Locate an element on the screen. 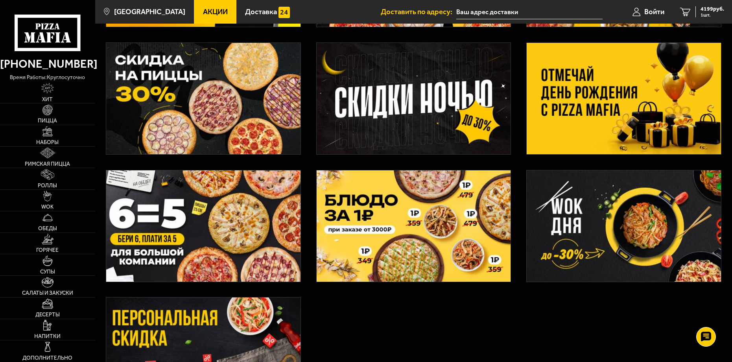  span: Римская пицца is located at coordinates (47, 164).